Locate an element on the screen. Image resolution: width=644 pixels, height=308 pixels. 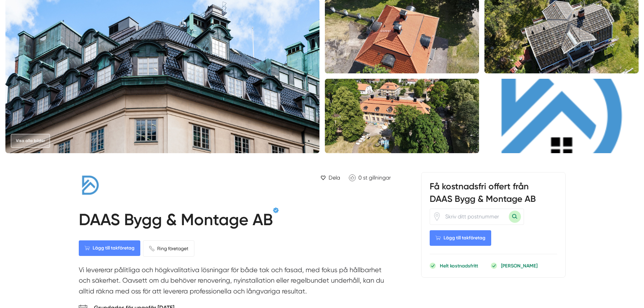
h1: DAAS Bygg & Montage AB is located at coordinates (176, 221).